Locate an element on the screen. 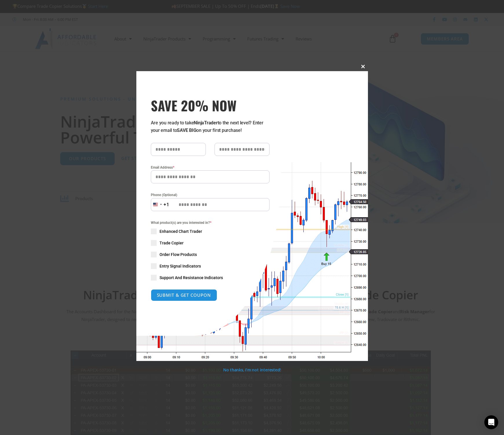 The width and height of the screenshot is (504, 435). label: Enhanced Chart Trader is located at coordinates (210, 231).